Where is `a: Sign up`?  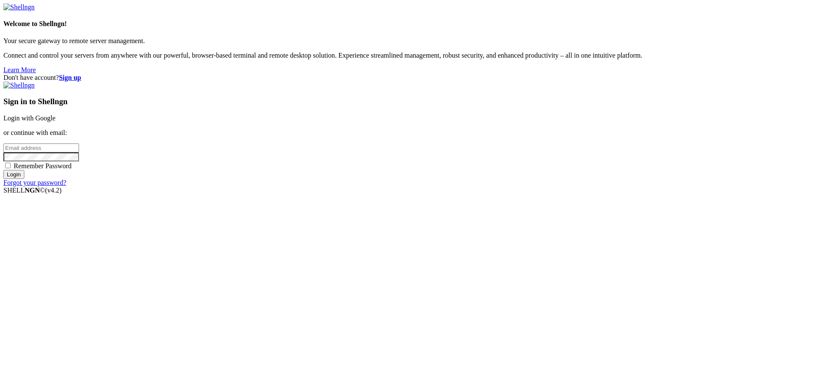
a: Sign up is located at coordinates (70, 77).